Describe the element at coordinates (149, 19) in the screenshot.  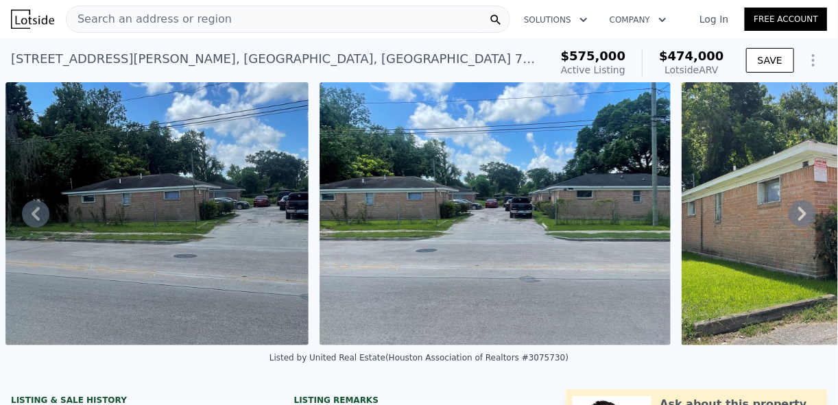
I see `span: Search an address or region` at that location.